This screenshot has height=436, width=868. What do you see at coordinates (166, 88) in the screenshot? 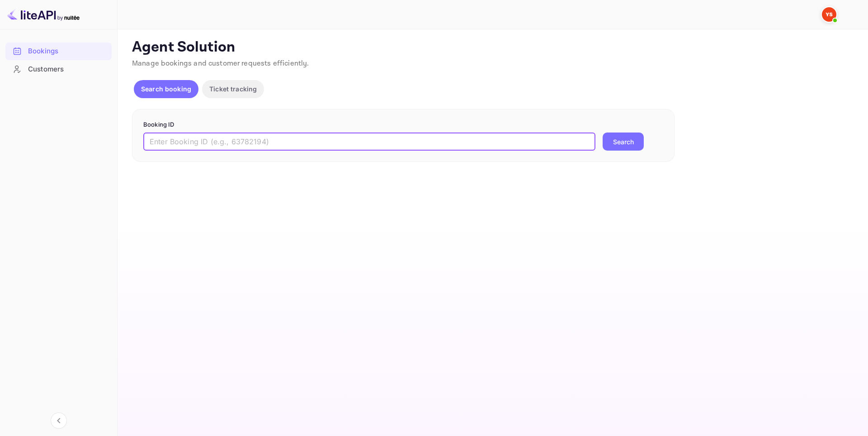
I see `p: Search booking` at bounding box center [166, 88].